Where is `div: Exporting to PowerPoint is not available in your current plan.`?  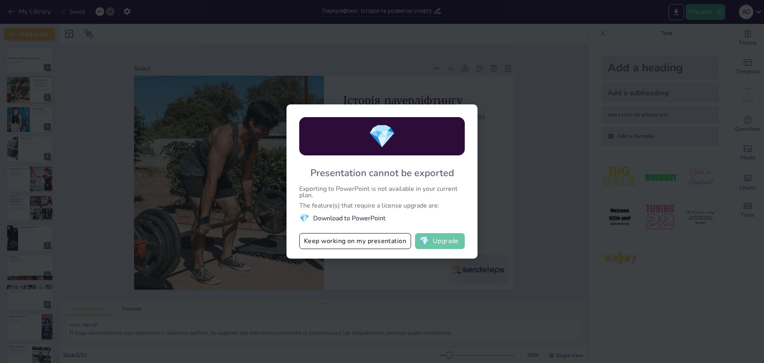 div: Exporting to PowerPoint is not available in your current plan. is located at coordinates (382, 192).